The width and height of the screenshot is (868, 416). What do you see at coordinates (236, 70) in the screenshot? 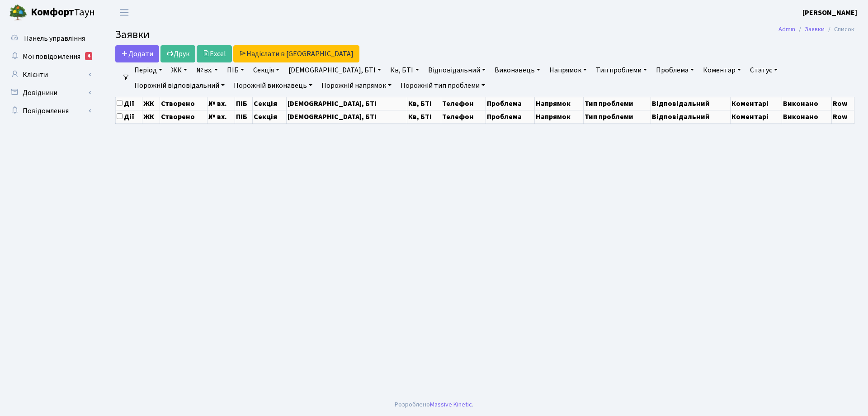
I see `a: ПІБ` at bounding box center [236, 70].